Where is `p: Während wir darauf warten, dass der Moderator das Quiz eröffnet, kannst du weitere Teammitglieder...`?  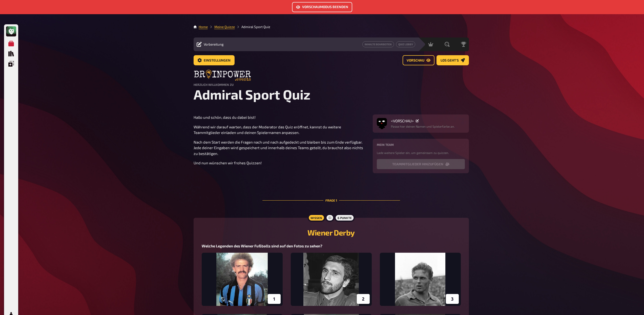 p: Während wir darauf warten, dass der Moderator das Quiz eröffnet, kannst du weitere Teammitglieder... is located at coordinates (280, 130).